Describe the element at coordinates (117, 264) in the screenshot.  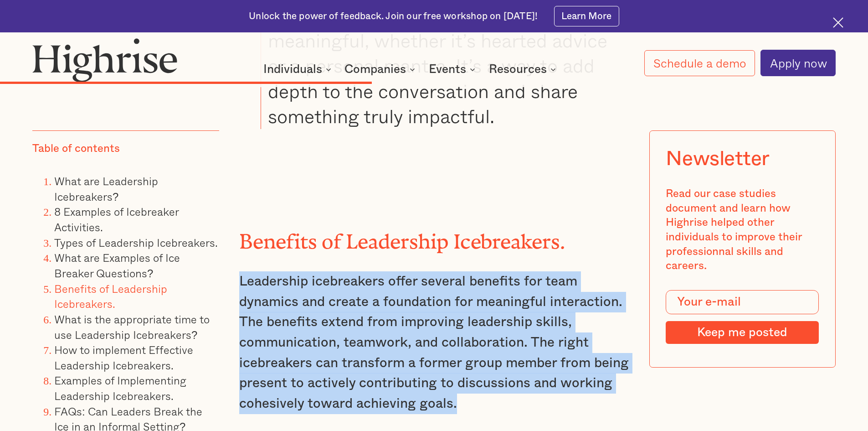
I see `a: What are Examples of Ice Breaker Questions?` at that location.